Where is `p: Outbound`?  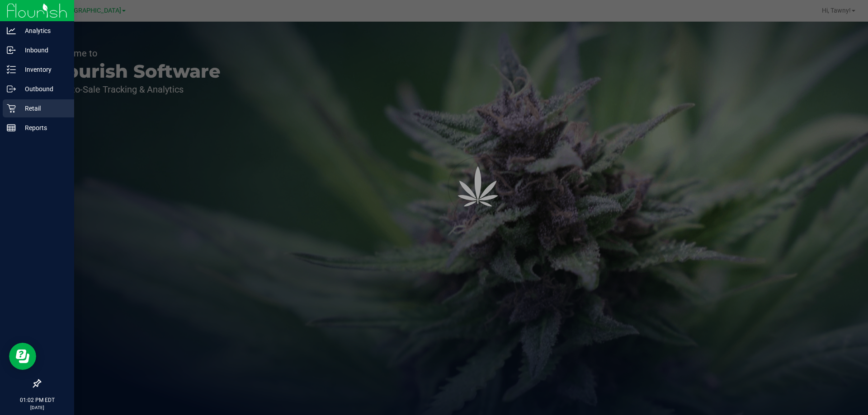 p: Outbound is located at coordinates (43, 89).